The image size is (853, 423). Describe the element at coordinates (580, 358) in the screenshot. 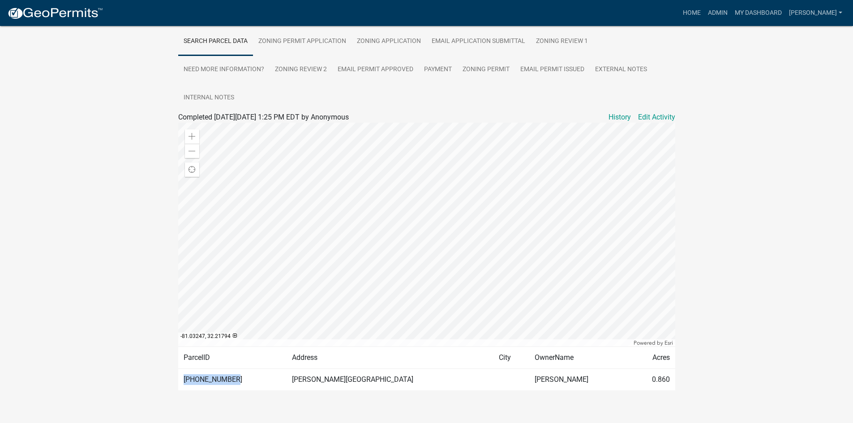

I see `td: OwnerName` at that location.